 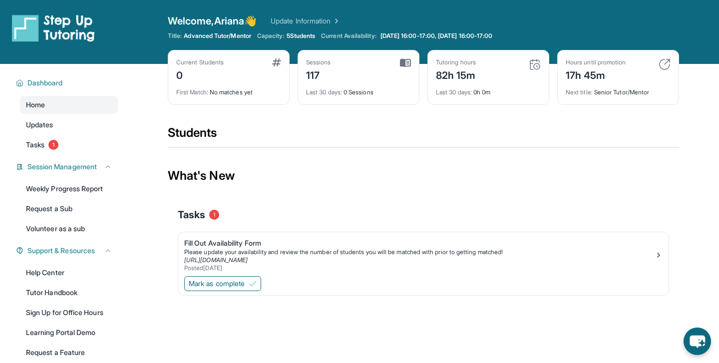 I want to click on a: Weekly Progress Report, so click(x=69, y=189).